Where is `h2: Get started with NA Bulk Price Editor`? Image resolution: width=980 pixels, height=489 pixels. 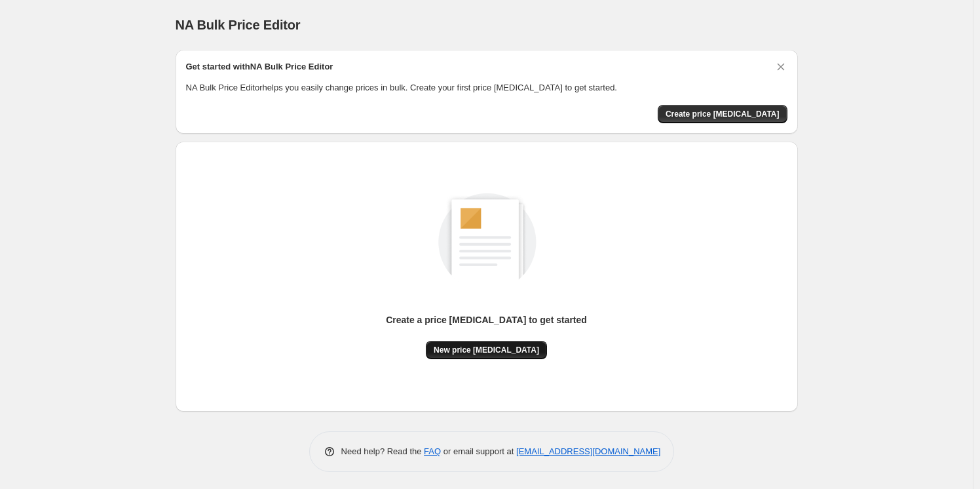
h2: Get started with NA Bulk Price Editor is located at coordinates (260, 66).